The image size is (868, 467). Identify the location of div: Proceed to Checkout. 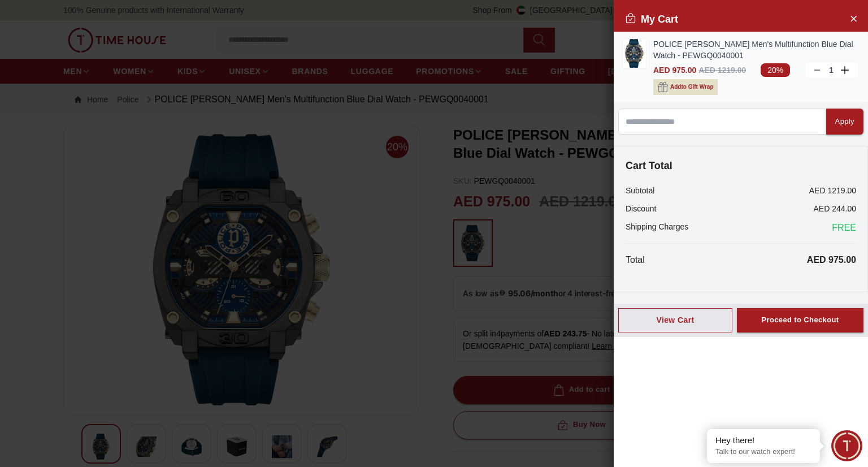
(800, 320).